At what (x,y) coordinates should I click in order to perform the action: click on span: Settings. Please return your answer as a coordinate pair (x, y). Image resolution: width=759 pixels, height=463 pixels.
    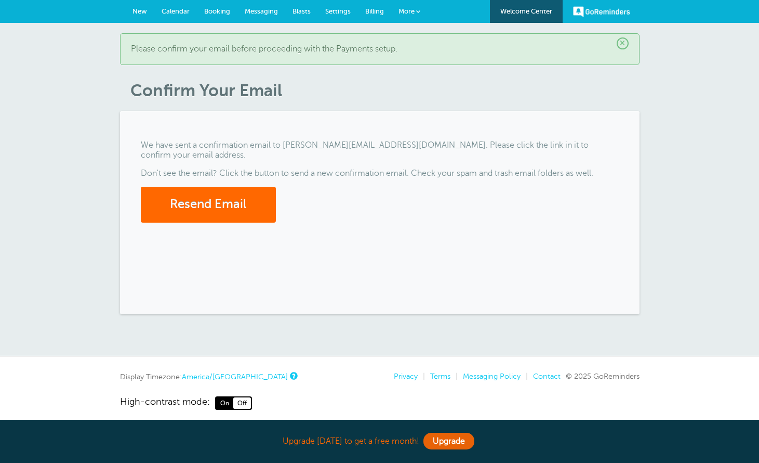
    Looking at the image, I should click on (338, 11).